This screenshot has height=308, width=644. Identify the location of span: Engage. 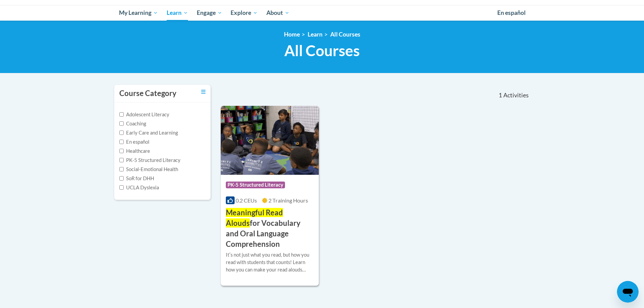
(209, 13).